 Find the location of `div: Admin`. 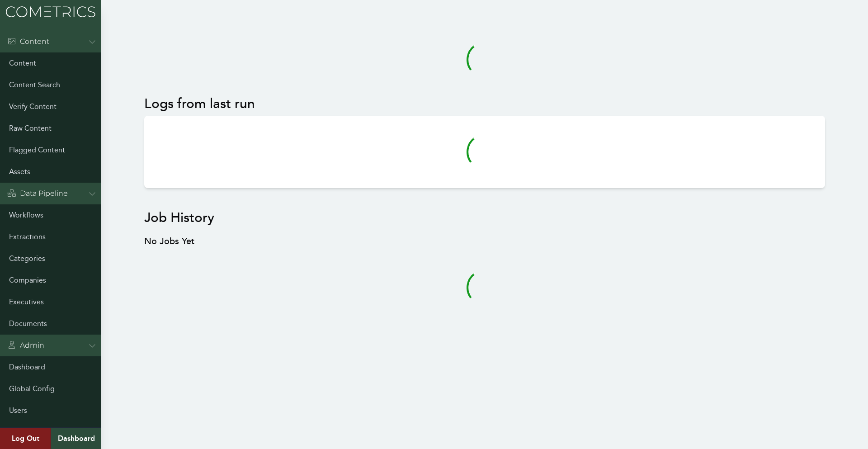

div: Admin is located at coordinates (26, 345).